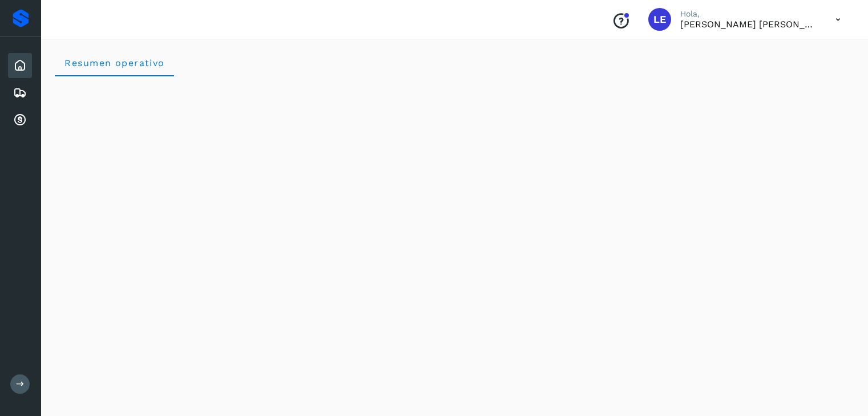  Describe the element at coordinates (20, 93) in the screenshot. I see `div: Embarques` at that location.